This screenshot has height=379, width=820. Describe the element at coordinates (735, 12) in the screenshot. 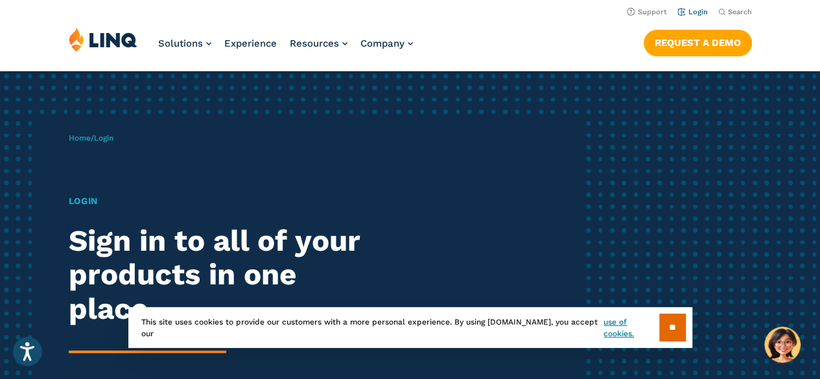

I see `button: Open Search Bar` at that location.